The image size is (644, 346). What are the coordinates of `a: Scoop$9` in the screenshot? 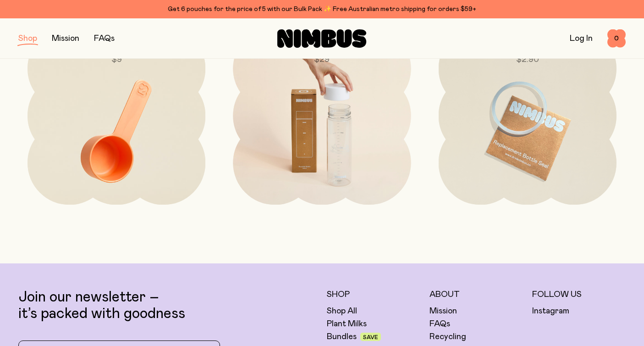 It's located at (116, 116).